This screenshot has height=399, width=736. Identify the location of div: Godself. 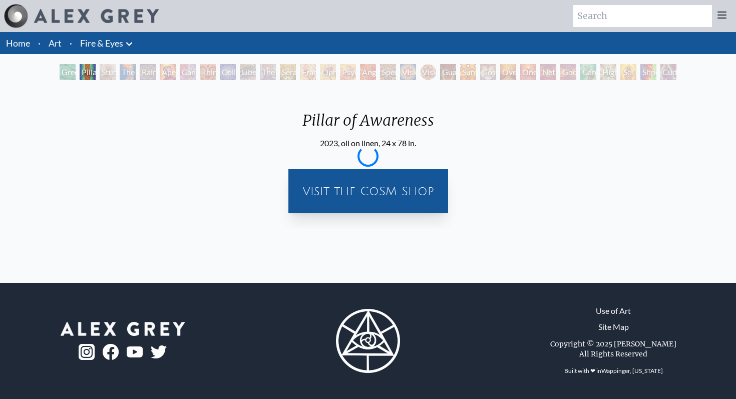
(569, 72).